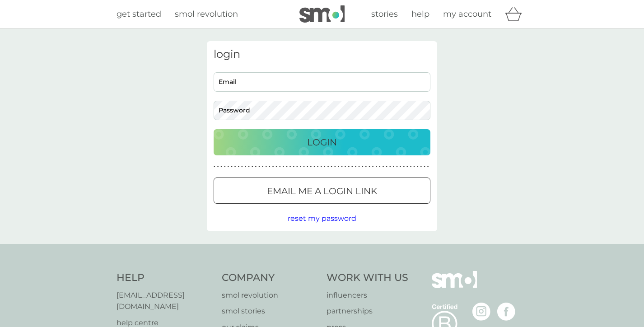 This screenshot has width=644, height=327. I want to click on a: help, so click(420, 14).